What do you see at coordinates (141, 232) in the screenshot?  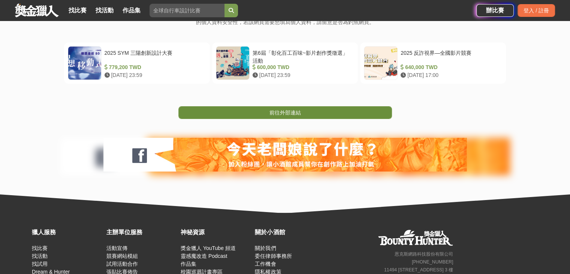 I see `div: 主辦單位服務` at bounding box center [141, 232].